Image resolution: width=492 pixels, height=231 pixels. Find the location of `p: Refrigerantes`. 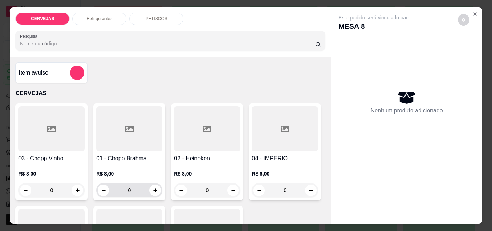

p: Refrigerantes is located at coordinates (99, 19).